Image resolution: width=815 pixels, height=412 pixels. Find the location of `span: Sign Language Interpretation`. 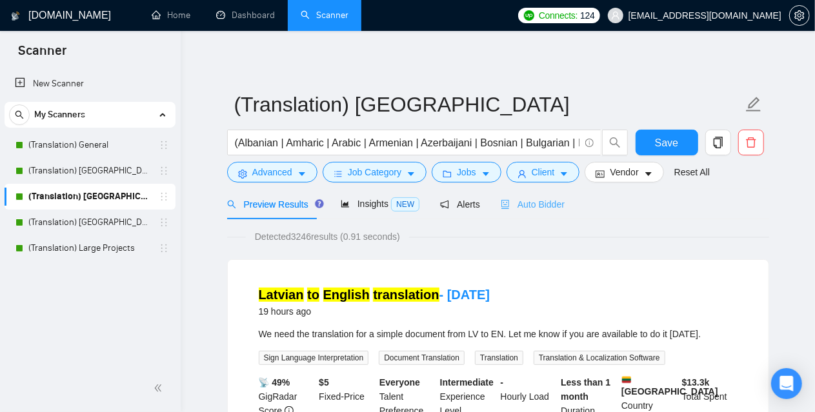

span: Sign Language Interpretation is located at coordinates (314, 358).